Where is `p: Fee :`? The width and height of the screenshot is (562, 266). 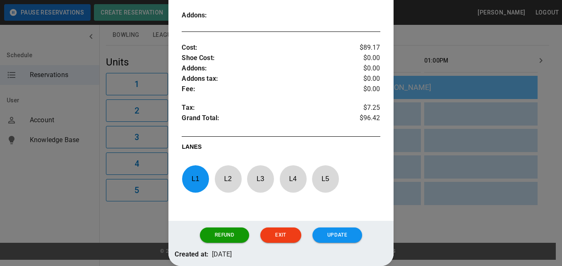 p: Fee : is located at coordinates (264, 89).